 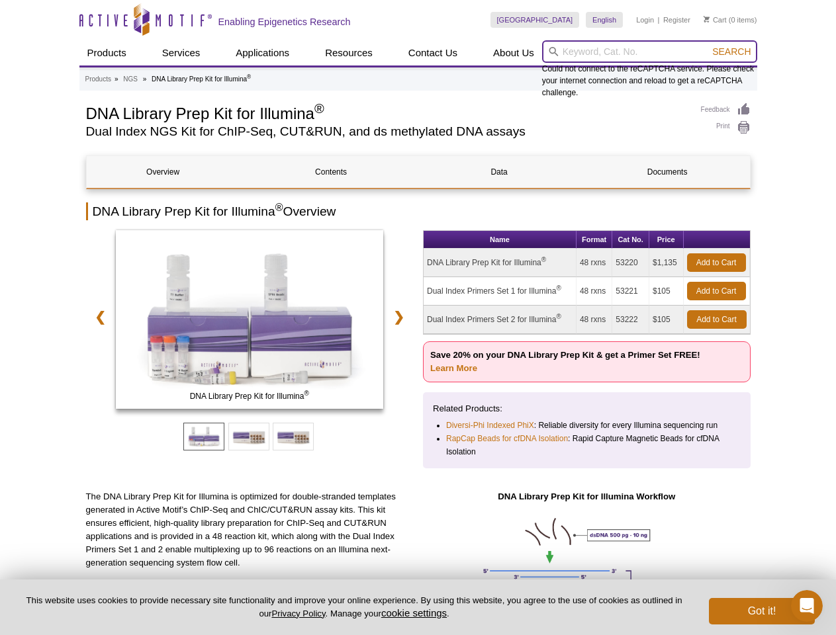 What do you see at coordinates (499, 172) in the screenshot?
I see `a: Data` at bounding box center [499, 172].